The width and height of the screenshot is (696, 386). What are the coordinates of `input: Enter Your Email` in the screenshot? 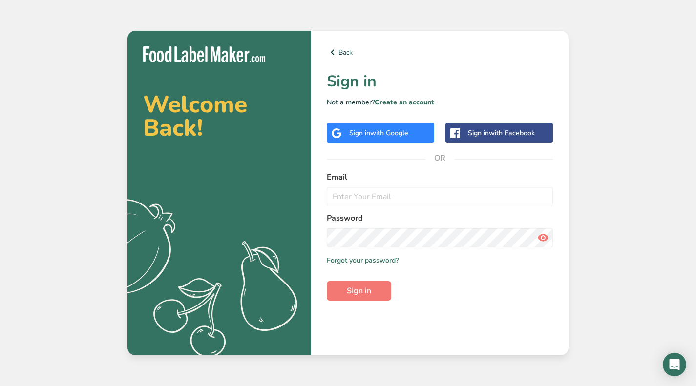 It's located at (440, 197).